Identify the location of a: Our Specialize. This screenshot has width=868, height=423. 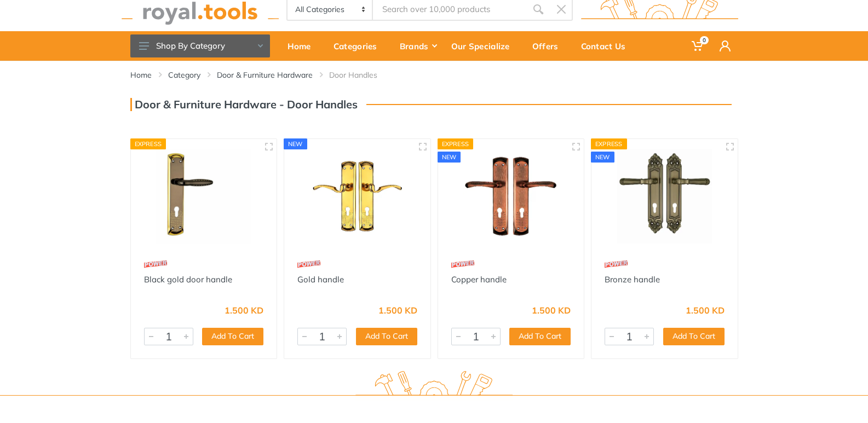
(484, 46).